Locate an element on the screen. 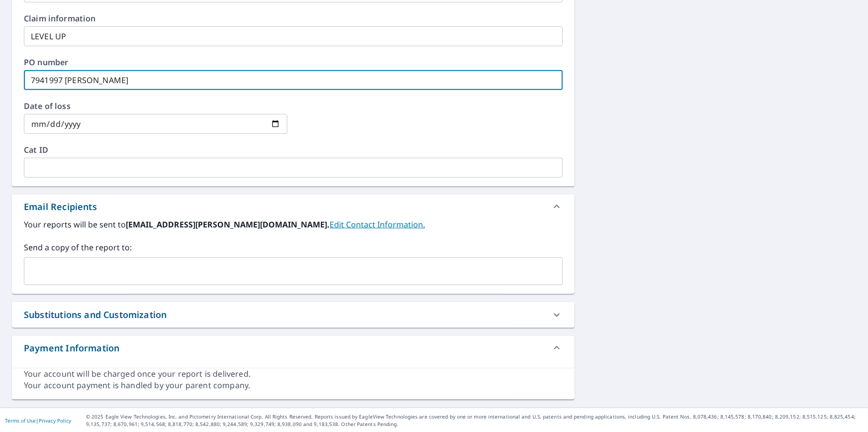 The height and width of the screenshot is (432, 868). div: Your account payment is handled by your parent company. is located at coordinates (293, 385).